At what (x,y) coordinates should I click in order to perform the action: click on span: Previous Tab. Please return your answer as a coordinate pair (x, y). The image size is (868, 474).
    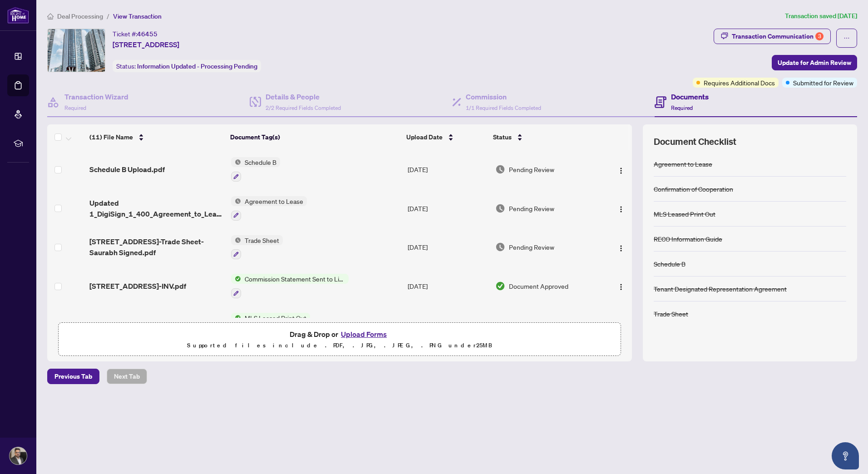
    Looking at the image, I should click on (73, 376).